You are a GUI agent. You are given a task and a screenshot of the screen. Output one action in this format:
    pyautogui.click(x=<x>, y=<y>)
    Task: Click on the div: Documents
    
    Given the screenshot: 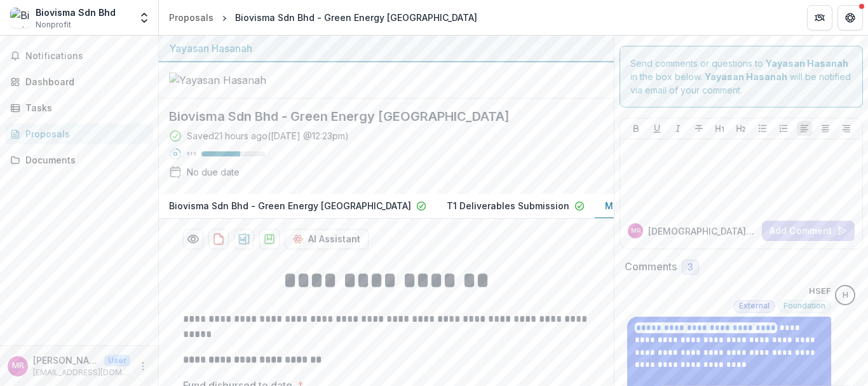 What is the action you would take?
    pyautogui.click(x=84, y=159)
    